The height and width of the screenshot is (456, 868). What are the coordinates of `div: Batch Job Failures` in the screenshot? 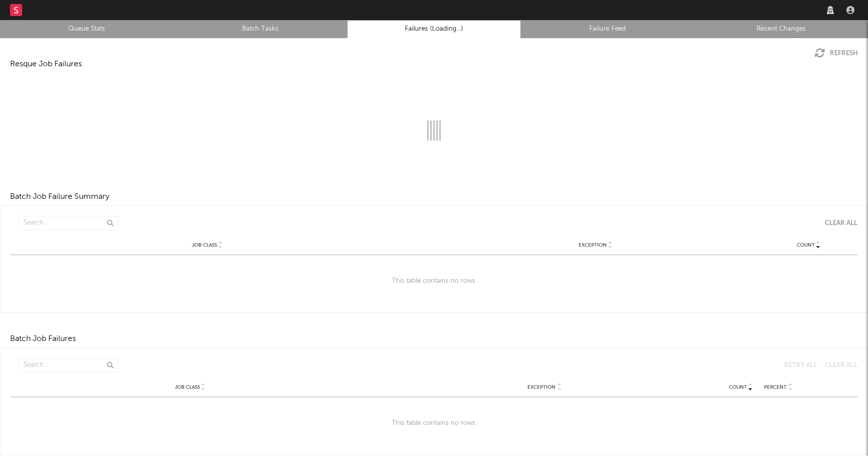 It's located at (43, 339).